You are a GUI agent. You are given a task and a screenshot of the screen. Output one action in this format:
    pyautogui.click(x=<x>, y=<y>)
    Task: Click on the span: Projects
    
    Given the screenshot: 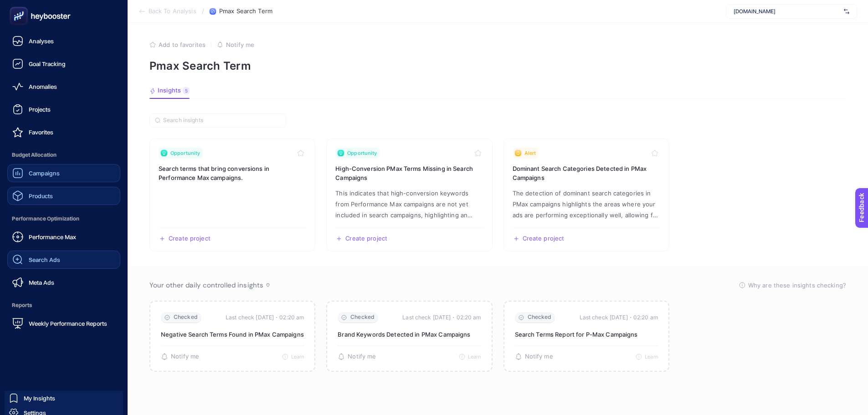 What is the action you would take?
    pyautogui.click(x=39, y=109)
    